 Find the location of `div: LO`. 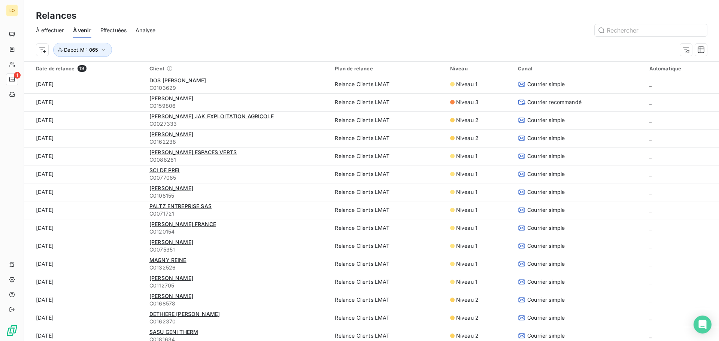

div: LO is located at coordinates (12, 10).